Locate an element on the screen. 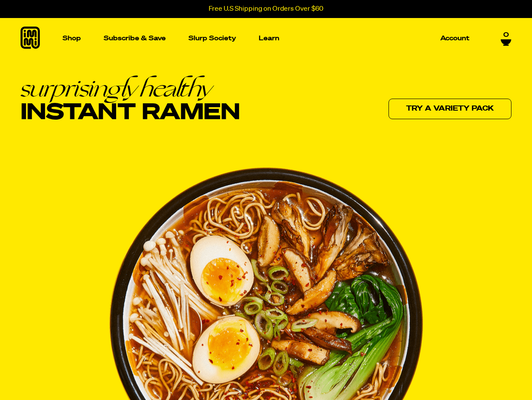 This screenshot has width=532, height=400. p: Shop is located at coordinates (72, 38).